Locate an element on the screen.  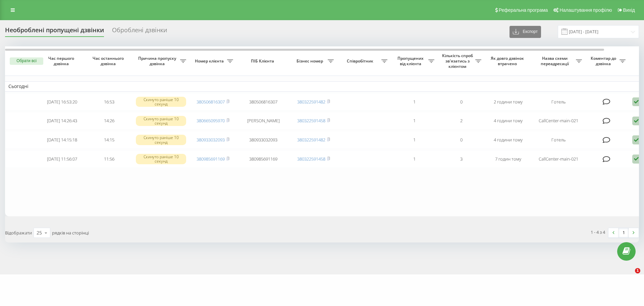
span: Коментар до дзвінка is located at coordinates (604, 61).